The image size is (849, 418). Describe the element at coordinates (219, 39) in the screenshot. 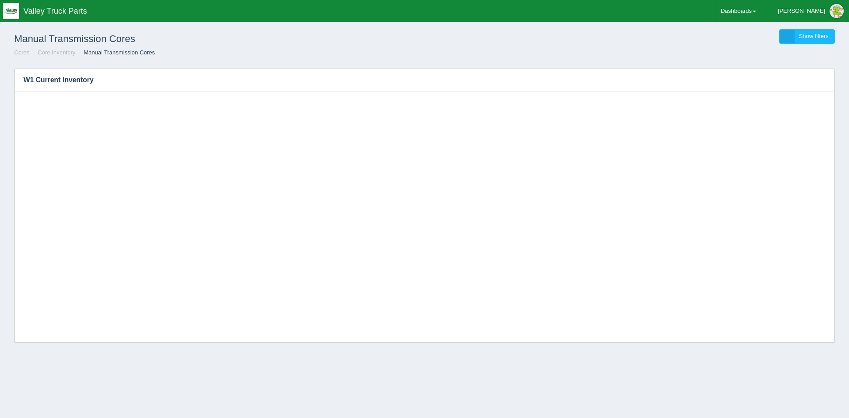

I see `h1: Manual Transmission Cores` at that location.